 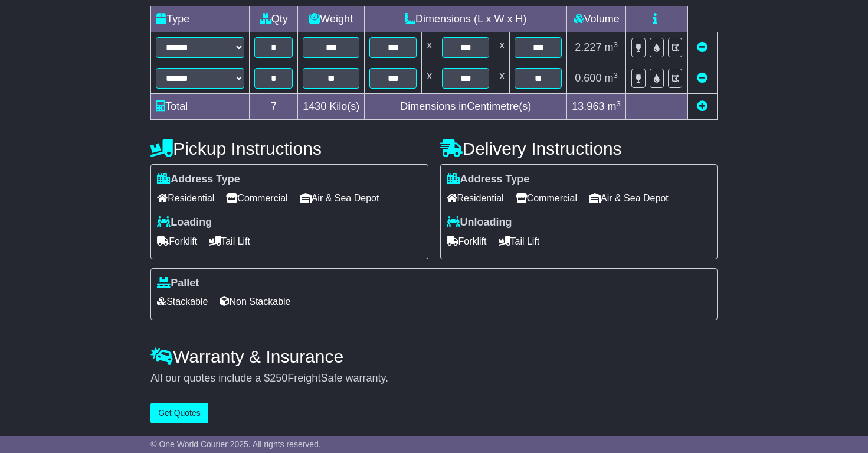 I want to click on span: 13.963, so click(x=588, y=106).